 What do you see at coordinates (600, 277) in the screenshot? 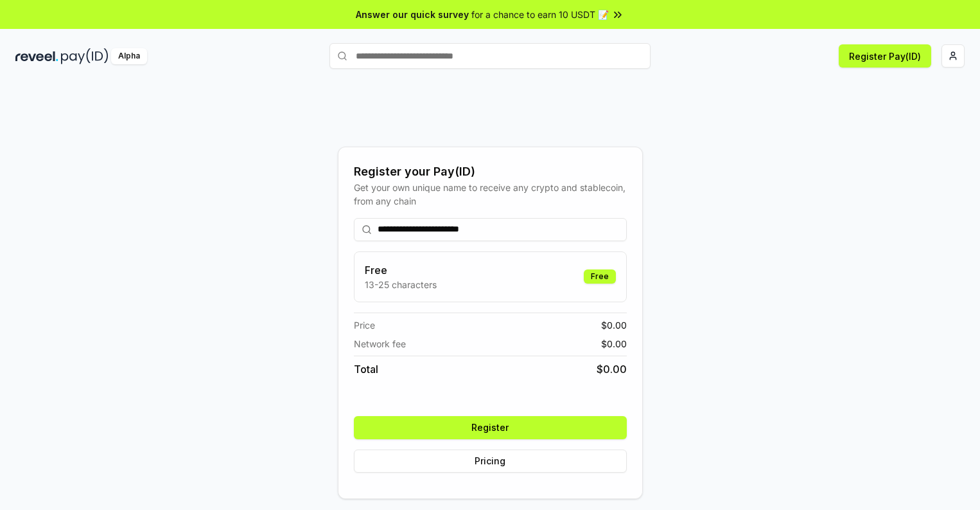
I see `div: Free` at bounding box center [600, 277].